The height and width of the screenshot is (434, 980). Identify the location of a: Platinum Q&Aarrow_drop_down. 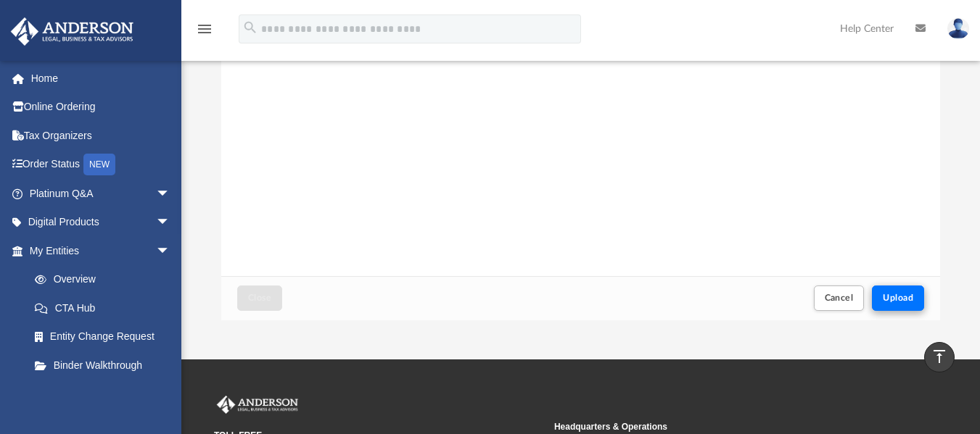
(101, 194).